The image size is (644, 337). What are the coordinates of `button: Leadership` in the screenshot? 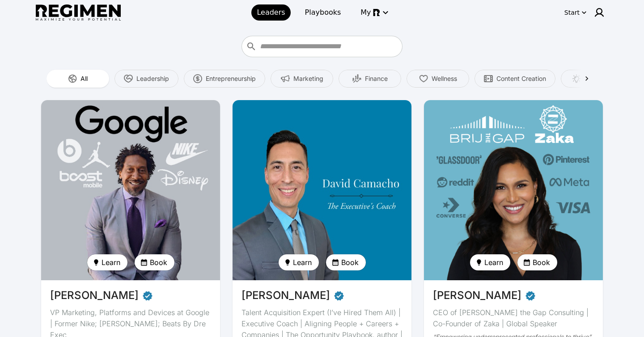 It's located at (146, 79).